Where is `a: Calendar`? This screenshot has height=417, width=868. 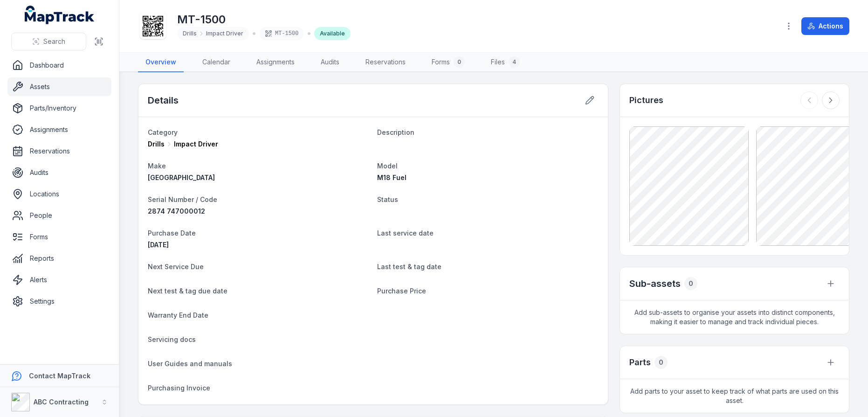 a: Calendar is located at coordinates (216, 62).